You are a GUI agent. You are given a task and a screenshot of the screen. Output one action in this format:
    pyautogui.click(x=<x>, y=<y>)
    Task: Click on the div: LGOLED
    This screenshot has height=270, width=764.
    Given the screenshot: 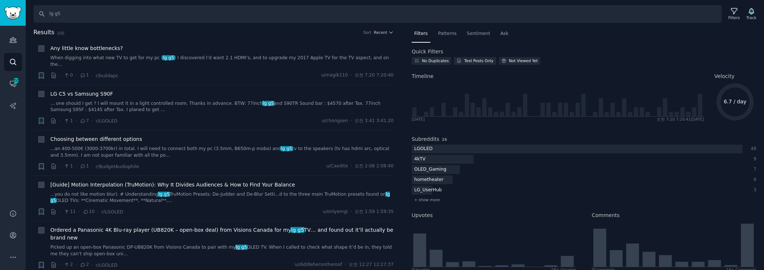 What is the action you would take?
    pyautogui.click(x=423, y=149)
    